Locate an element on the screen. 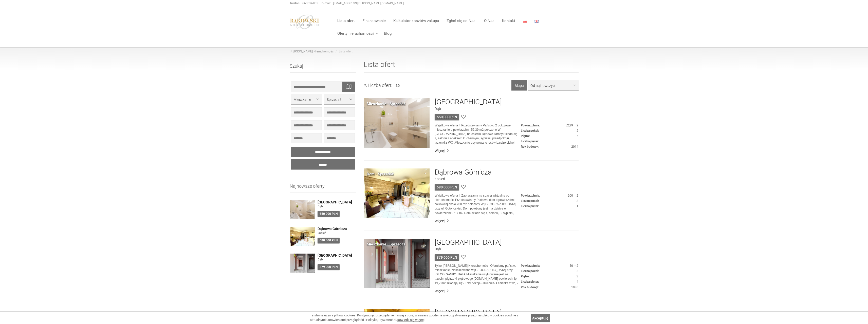  a: 663526803 is located at coordinates (310, 3).